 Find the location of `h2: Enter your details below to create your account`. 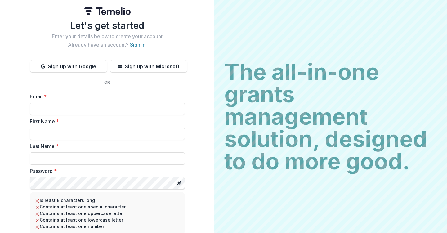

h2: Enter your details below to create your account is located at coordinates (107, 36).